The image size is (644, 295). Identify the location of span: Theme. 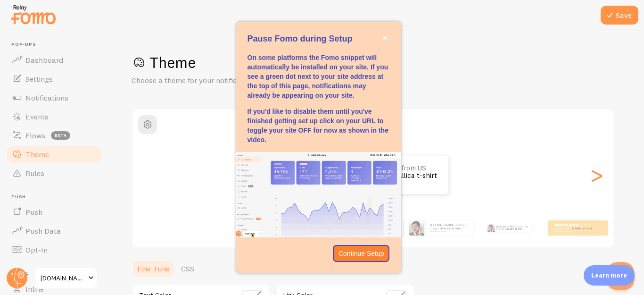
(37, 154).